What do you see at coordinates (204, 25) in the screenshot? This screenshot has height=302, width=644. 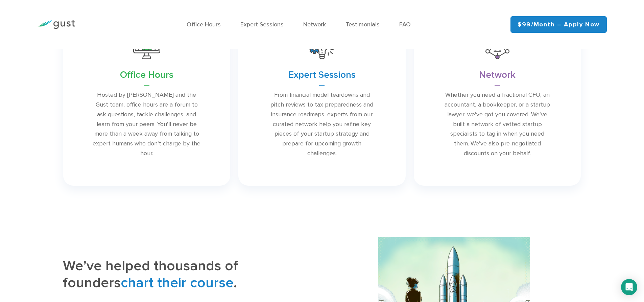 I see `a: Office Hours` at bounding box center [204, 25].